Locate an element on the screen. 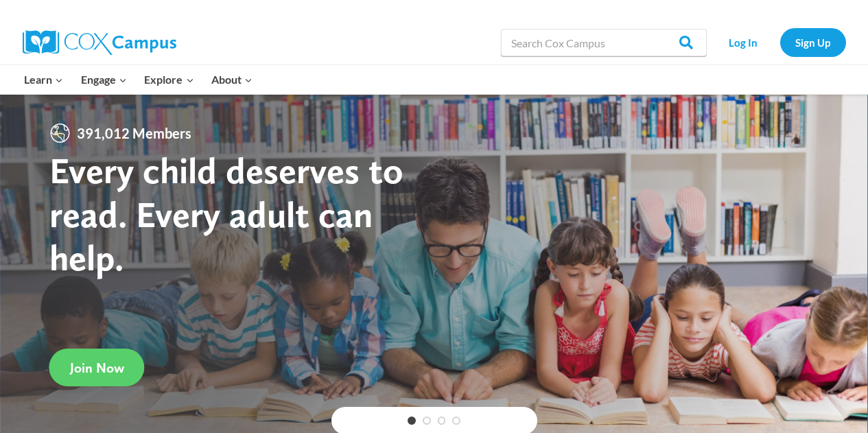 The height and width of the screenshot is (433, 868). strong: Every child deserves to read. Every adult can help. is located at coordinates (226, 214).